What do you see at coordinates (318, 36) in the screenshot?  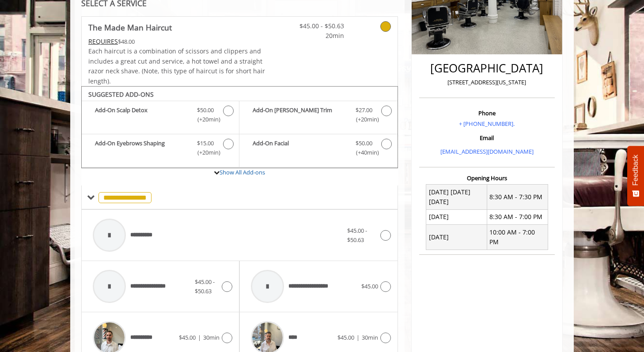 I see `span: 20min` at bounding box center [318, 36].